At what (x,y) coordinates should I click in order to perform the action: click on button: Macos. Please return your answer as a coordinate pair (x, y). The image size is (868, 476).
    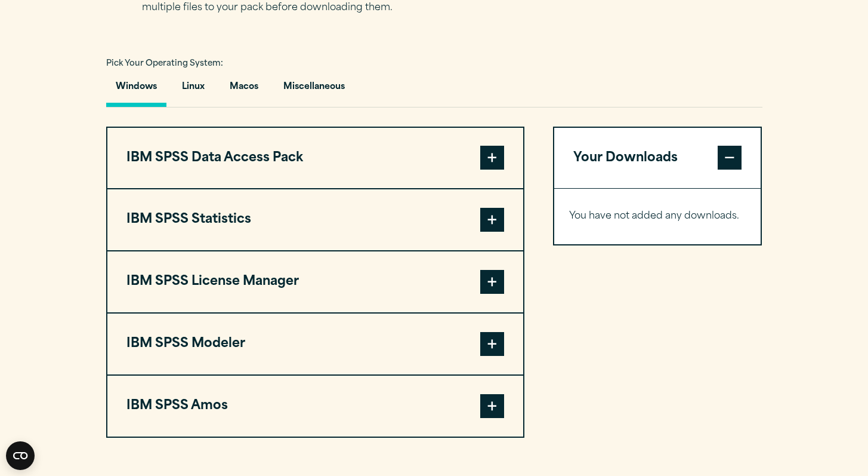
    Looking at the image, I should click on (244, 89).